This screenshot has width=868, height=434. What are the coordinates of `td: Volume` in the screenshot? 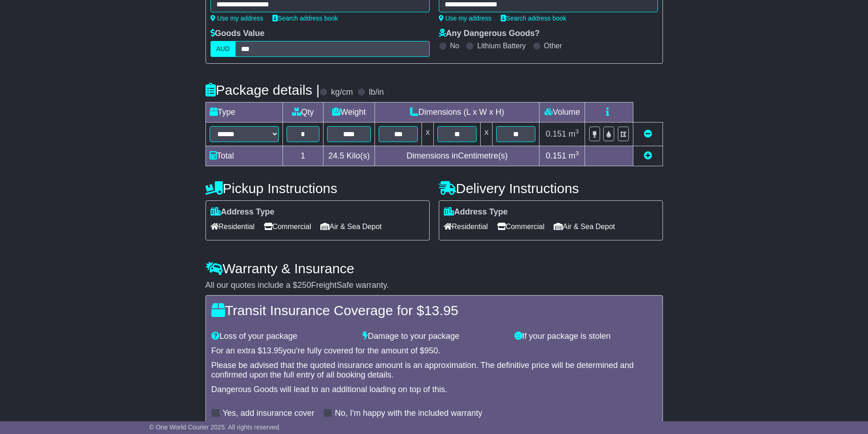 It's located at (562, 112).